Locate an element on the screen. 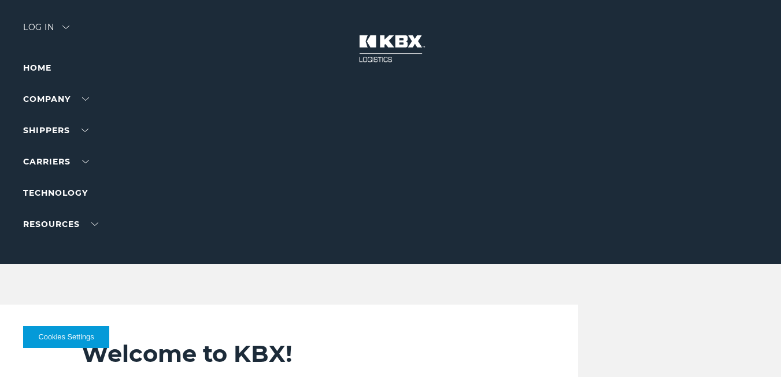 The height and width of the screenshot is (377, 781). img: kbx logo is located at coordinates (391, 49).